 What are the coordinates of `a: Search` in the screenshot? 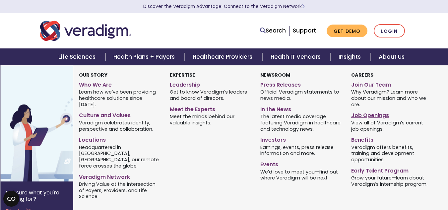 It's located at (273, 30).